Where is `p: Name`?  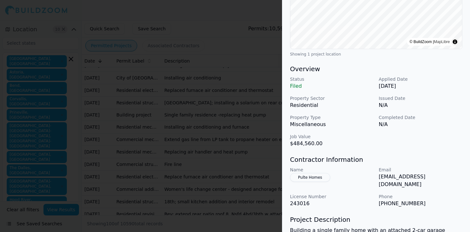
p: Name is located at coordinates (332, 170).